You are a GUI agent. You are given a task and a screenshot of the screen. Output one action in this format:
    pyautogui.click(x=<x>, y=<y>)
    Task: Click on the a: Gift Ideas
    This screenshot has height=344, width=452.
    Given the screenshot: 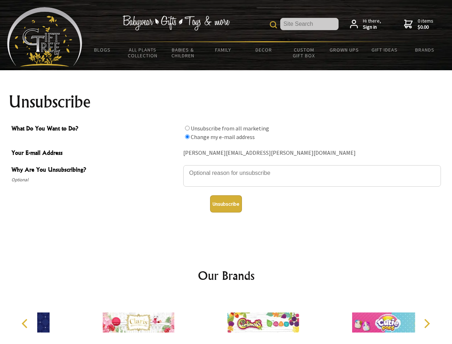 What is the action you would take?
    pyautogui.click(x=385, y=50)
    